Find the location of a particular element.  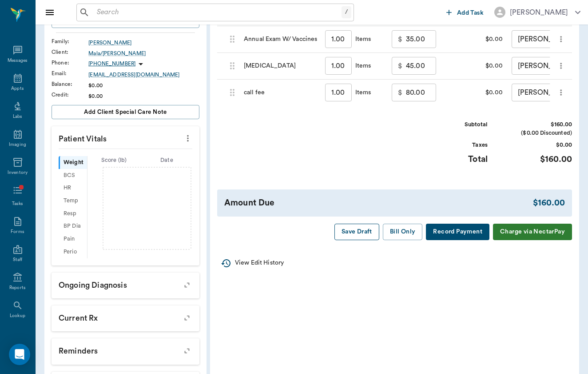

div: Subtotal is located at coordinates (454, 124).